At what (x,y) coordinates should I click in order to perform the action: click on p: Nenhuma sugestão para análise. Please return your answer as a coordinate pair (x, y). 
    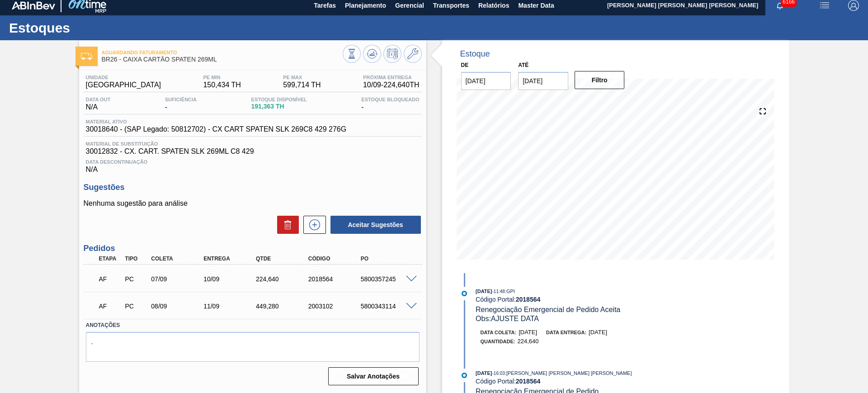
    Looking at the image, I should click on (253, 203).